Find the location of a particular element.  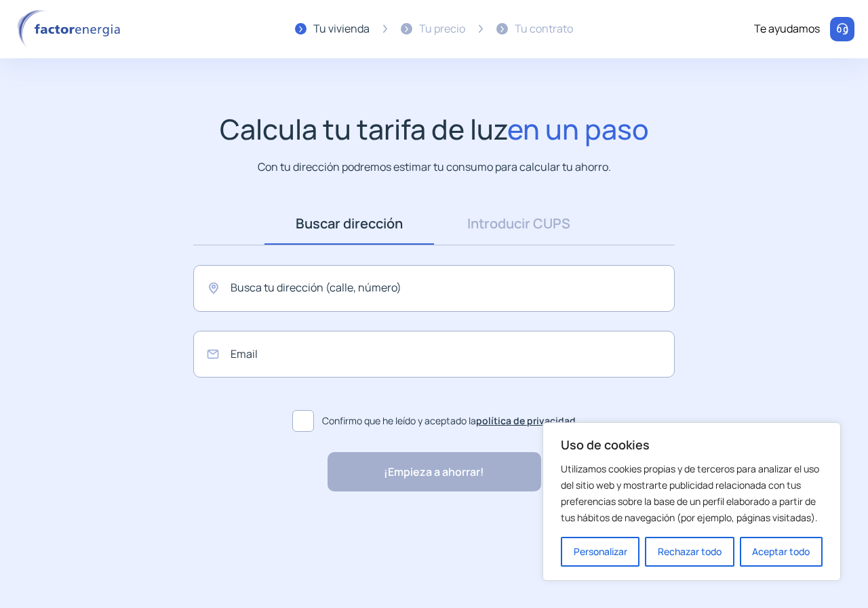

button: Aceptar todo is located at coordinates (781, 552).